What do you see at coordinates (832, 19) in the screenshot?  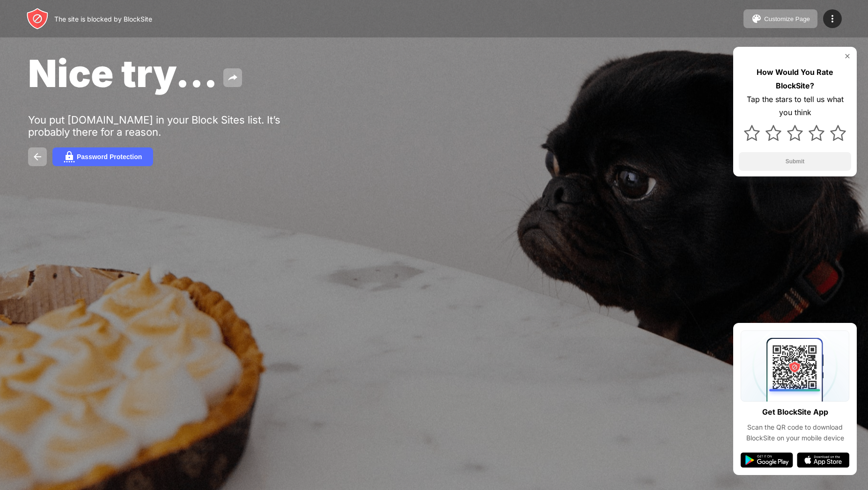 I see `img: menu-icon.svg` at bounding box center [832, 19].